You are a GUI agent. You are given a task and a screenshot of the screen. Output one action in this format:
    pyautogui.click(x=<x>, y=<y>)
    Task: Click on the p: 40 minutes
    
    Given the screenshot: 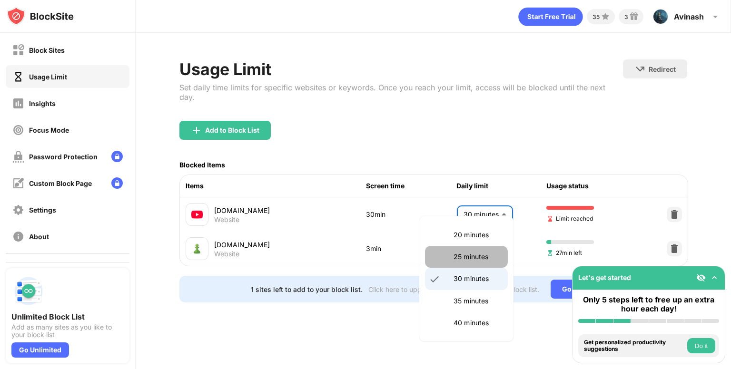 What is the action you would take?
    pyautogui.click(x=478, y=323)
    